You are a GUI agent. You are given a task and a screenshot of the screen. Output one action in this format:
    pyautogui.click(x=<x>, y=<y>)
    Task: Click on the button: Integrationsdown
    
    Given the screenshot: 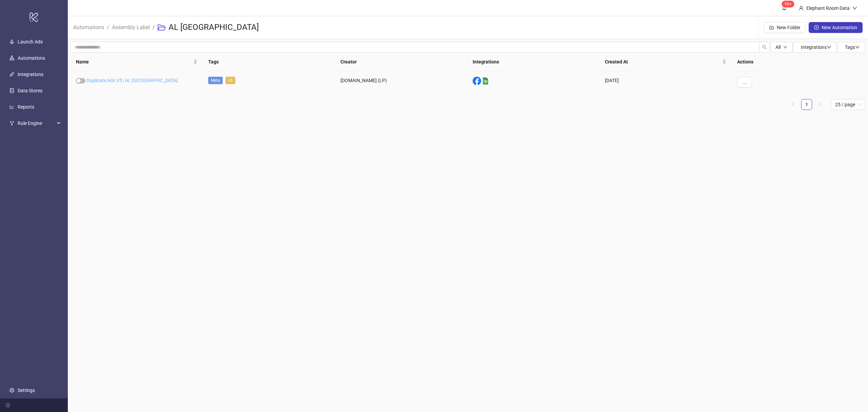 What is the action you would take?
    pyautogui.click(x=815, y=47)
    